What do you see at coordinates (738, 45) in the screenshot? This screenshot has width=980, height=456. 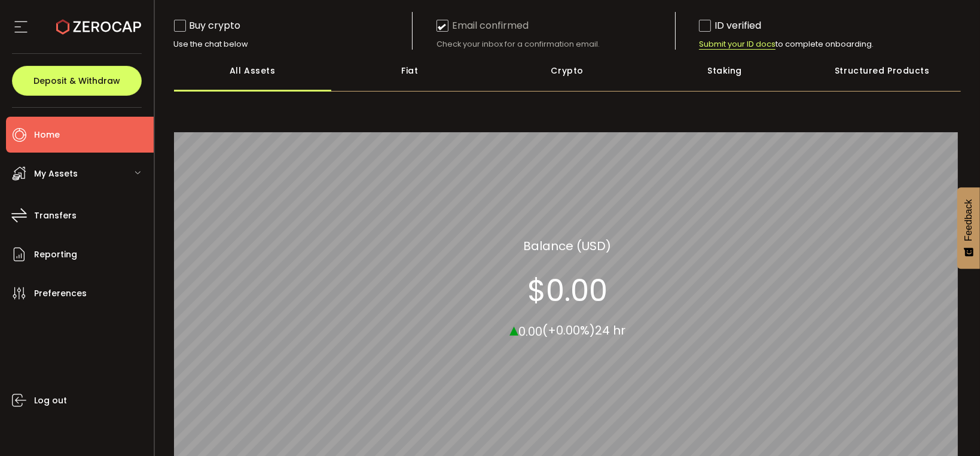 I see `span: Submit your ID docs` at bounding box center [738, 45].